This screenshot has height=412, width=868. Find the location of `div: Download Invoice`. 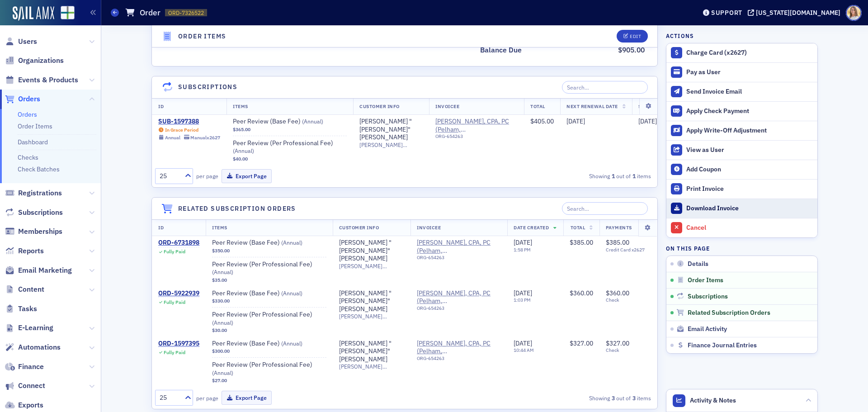

div: Download Invoice is located at coordinates (749, 208).